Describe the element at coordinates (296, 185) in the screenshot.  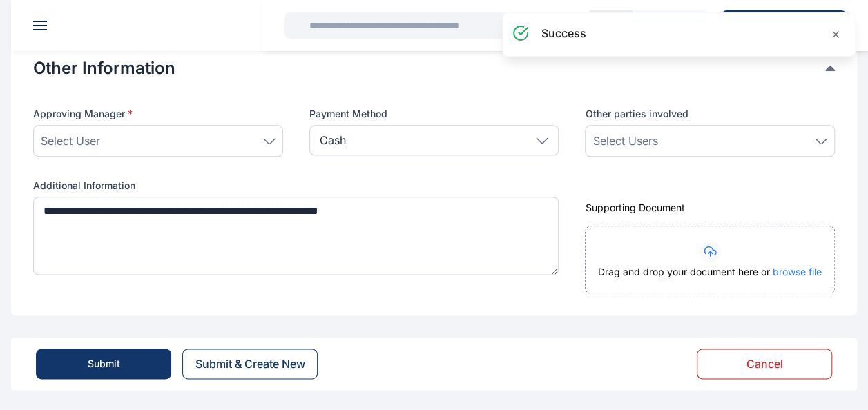
I see `label: Additional Information` at that location.